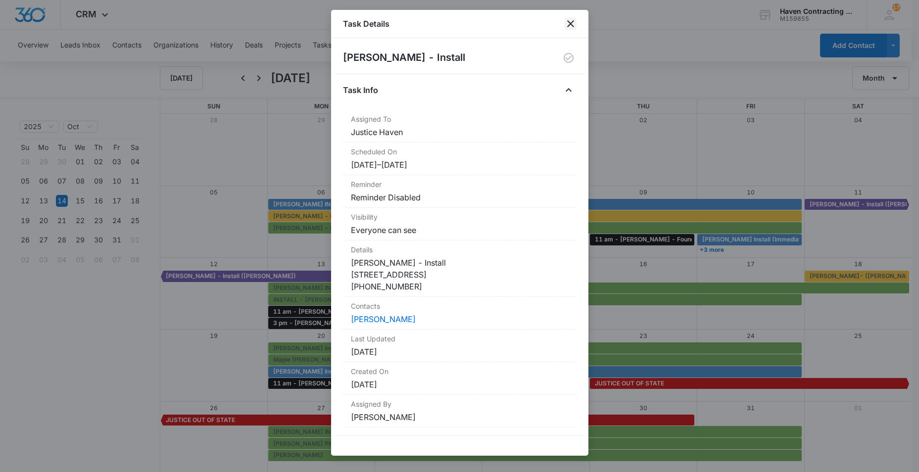 This screenshot has height=472, width=919. What do you see at coordinates (460, 371) in the screenshot?
I see `dt: Created On` at bounding box center [460, 371].